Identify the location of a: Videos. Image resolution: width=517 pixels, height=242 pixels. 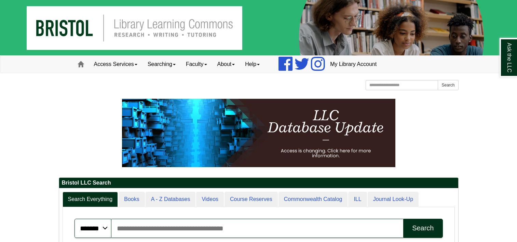
(210, 199).